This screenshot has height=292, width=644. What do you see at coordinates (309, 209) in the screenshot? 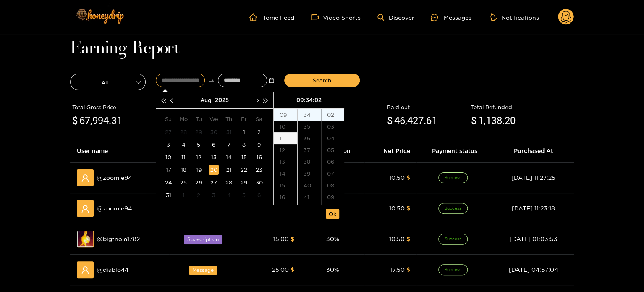
I see `div: 42` at bounding box center [309, 209].